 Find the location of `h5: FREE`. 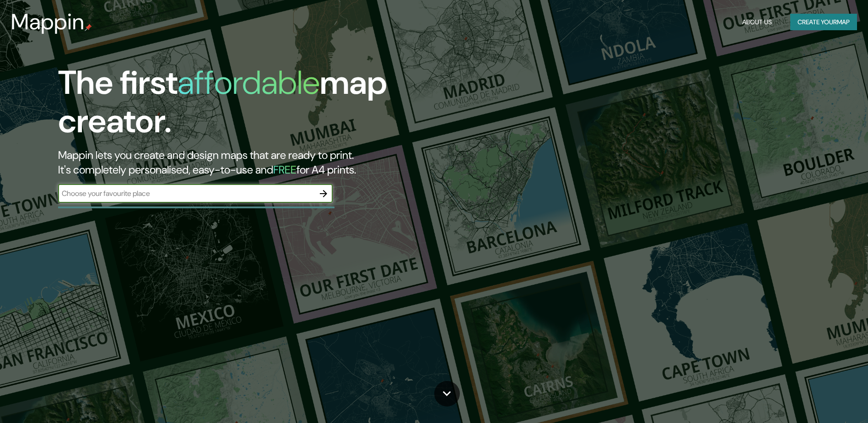

h5: FREE is located at coordinates (285, 169).